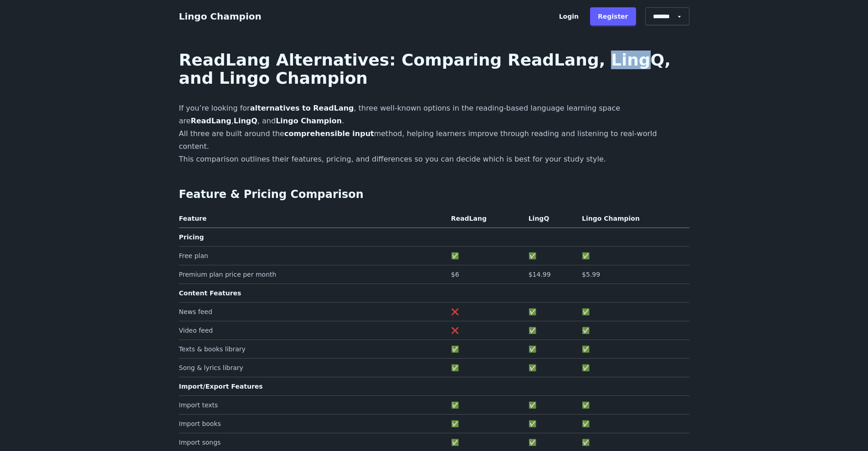 Image resolution: width=868 pixels, height=451 pixels. Describe the element at coordinates (551, 221) in the screenshot. I see `th: LingQ` at that location.